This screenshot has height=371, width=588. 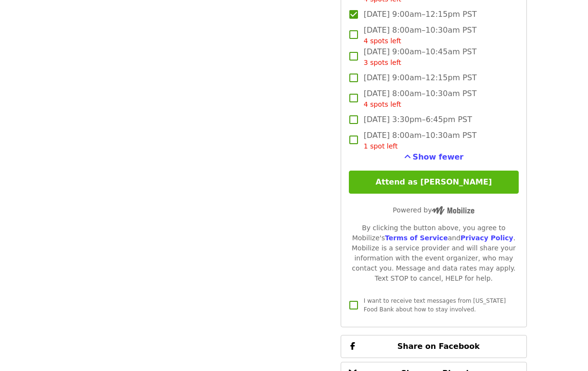 I want to click on span: 3 spots left, so click(x=382, y=63).